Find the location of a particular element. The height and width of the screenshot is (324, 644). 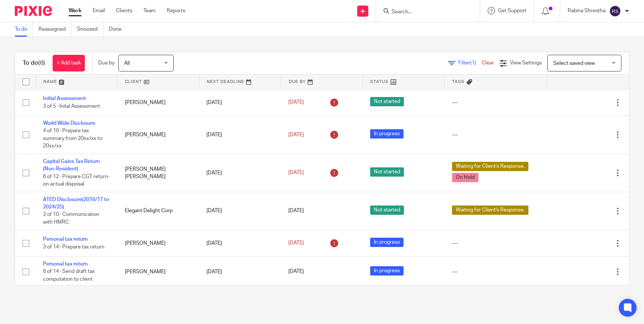

a: ATED Disclosure(2016/17 to 2024/25) is located at coordinates (76, 203).